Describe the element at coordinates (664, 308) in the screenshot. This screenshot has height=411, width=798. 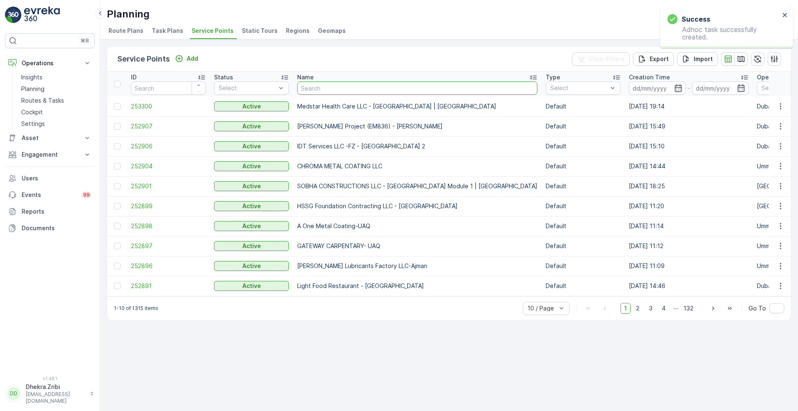
I see `span: 4` at that location.